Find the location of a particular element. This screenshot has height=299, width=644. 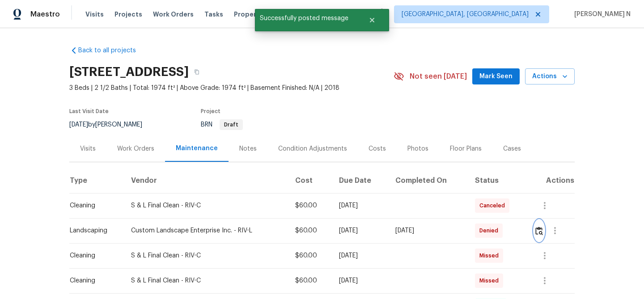

span: Draft is located at coordinates (231, 125).